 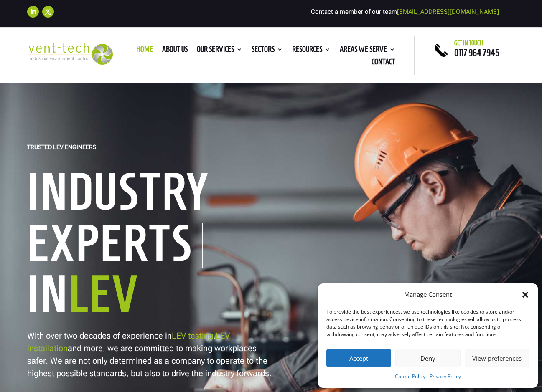 What do you see at coordinates (410, 376) in the screenshot?
I see `a: Cookie Policy` at bounding box center [410, 376].